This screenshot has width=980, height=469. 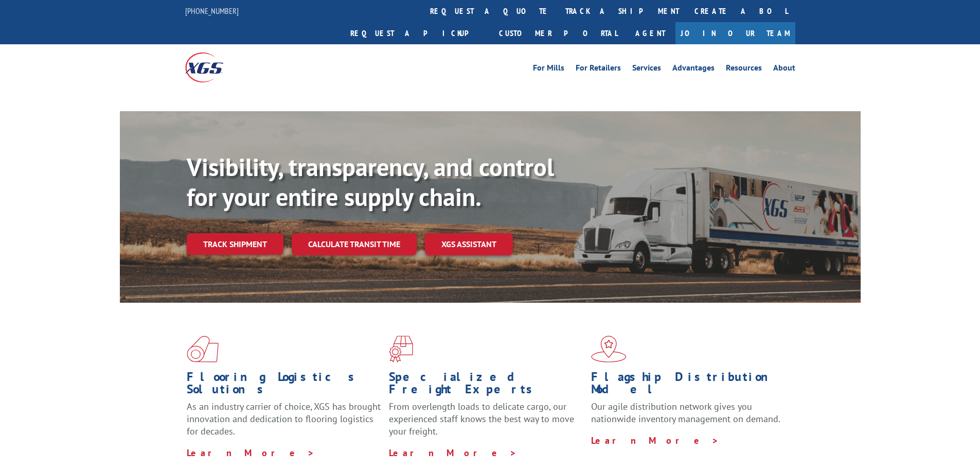 What do you see at coordinates (688, 385) in the screenshot?
I see `h1: Flagship Distribution Model` at bounding box center [688, 385].